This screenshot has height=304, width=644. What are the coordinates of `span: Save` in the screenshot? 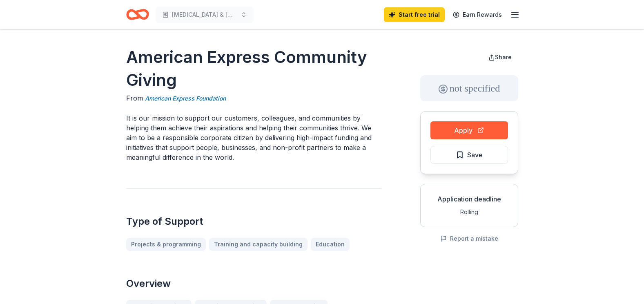 It's located at (475, 154).